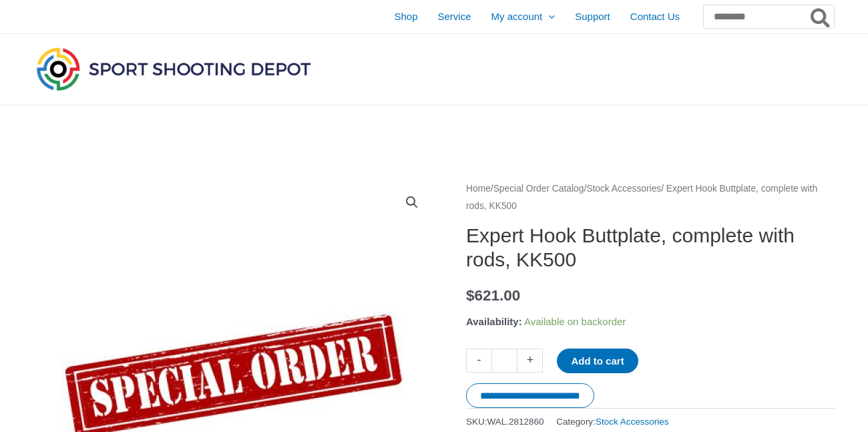 The height and width of the screenshot is (432, 868). Describe the element at coordinates (174, 69) in the screenshot. I see `img: Sport Shooting Depot` at that location.